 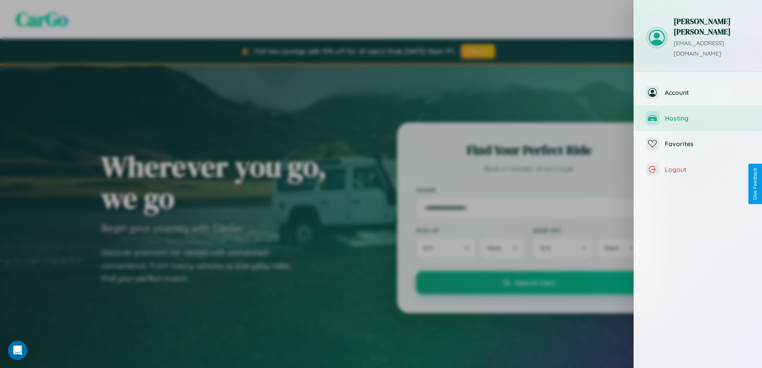 I want to click on span: Favorites, so click(x=707, y=144).